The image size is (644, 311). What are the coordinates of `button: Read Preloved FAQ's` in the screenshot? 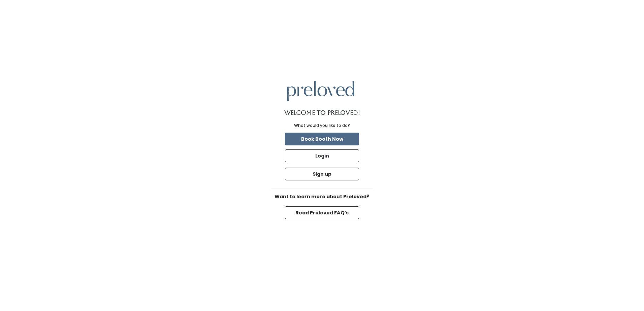 It's located at (322, 213).